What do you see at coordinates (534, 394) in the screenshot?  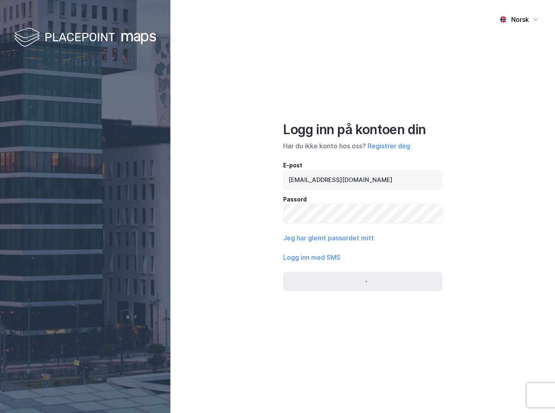 I see `div: Kontrollprogram for chat` at bounding box center [534, 394].